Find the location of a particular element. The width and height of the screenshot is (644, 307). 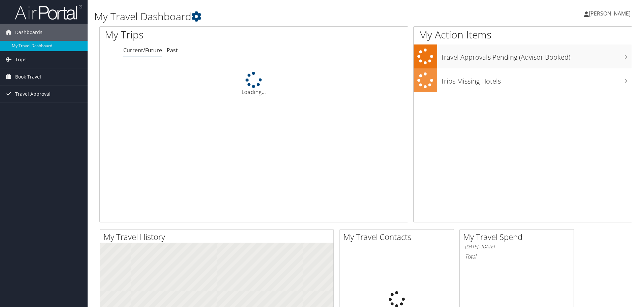

a: Travel Approvals Pending (Advisor Booked) is located at coordinates (523, 56).